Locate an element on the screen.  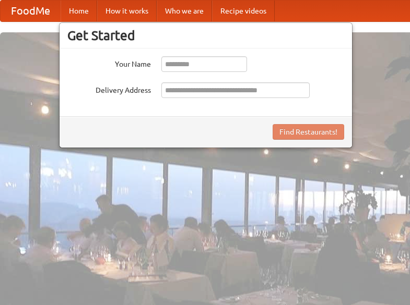
a: How it works is located at coordinates (127, 11).